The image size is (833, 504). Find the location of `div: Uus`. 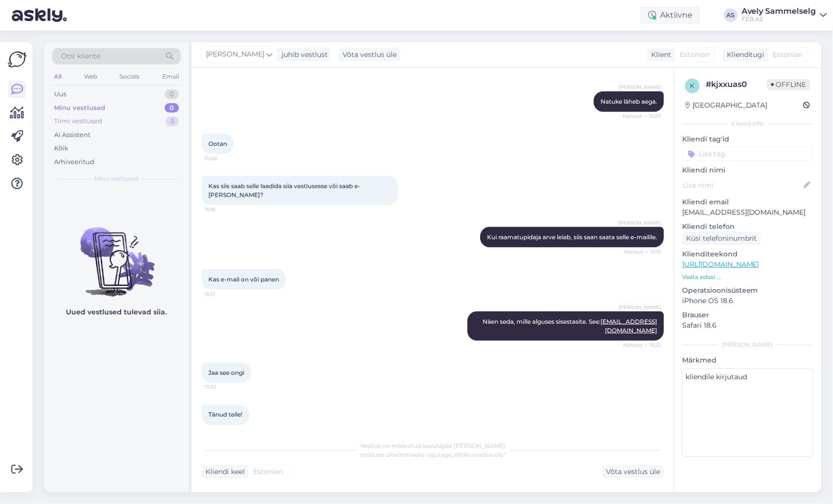

div: Uus is located at coordinates (60, 95).